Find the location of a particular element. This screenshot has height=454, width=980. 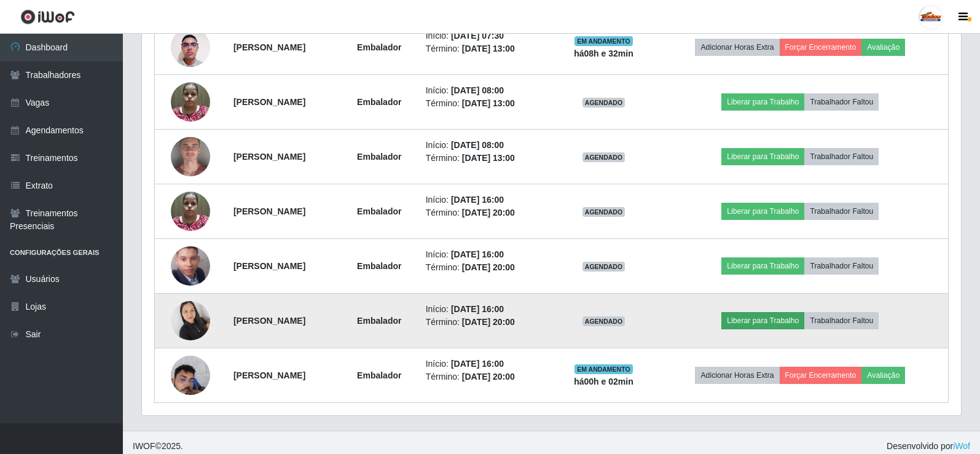

span: © 2025 . is located at coordinates (158, 447).